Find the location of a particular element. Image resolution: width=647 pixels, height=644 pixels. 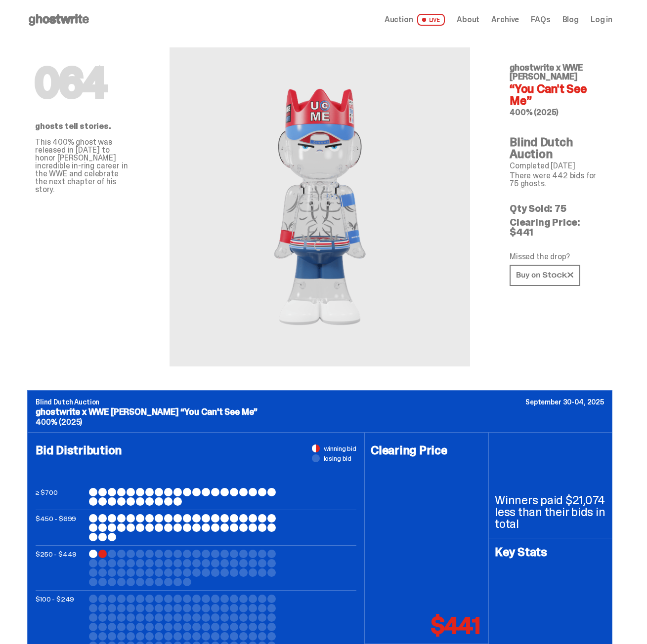

p: Qty Sold: 75 is located at coordinates (557, 209).